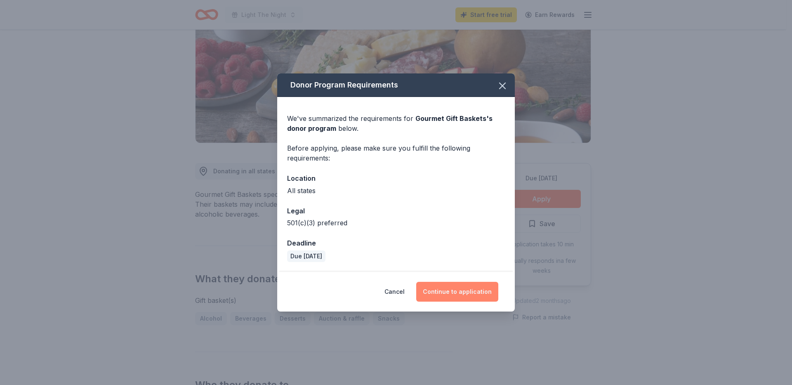  What do you see at coordinates (396, 211) in the screenshot?
I see `div: Legal` at bounding box center [396, 211].